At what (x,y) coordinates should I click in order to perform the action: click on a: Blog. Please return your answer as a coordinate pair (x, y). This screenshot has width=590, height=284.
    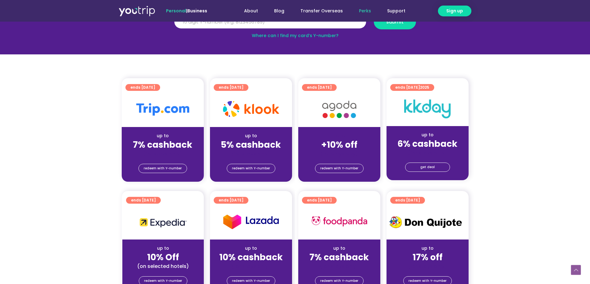
    Looking at the image, I should click on (279, 11).